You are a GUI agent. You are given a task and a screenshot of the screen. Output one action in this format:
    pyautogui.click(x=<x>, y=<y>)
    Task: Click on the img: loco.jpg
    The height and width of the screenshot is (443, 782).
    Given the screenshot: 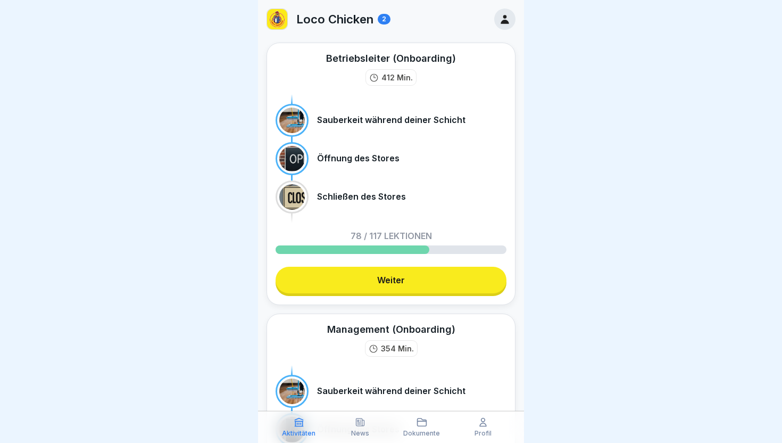 What is the action you would take?
    pyautogui.click(x=277, y=19)
    